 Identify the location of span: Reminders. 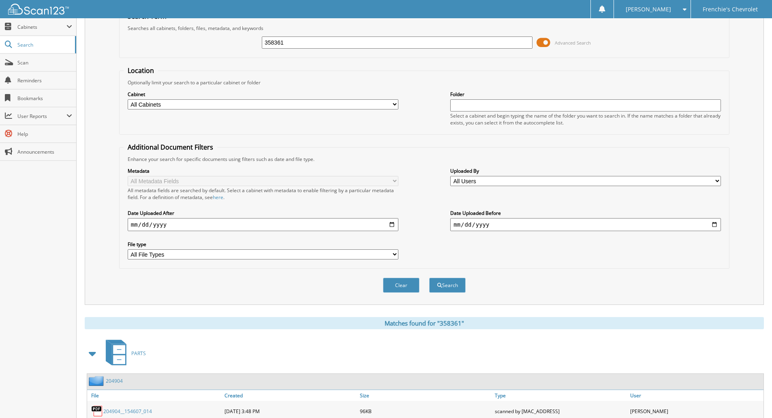
(45, 80).